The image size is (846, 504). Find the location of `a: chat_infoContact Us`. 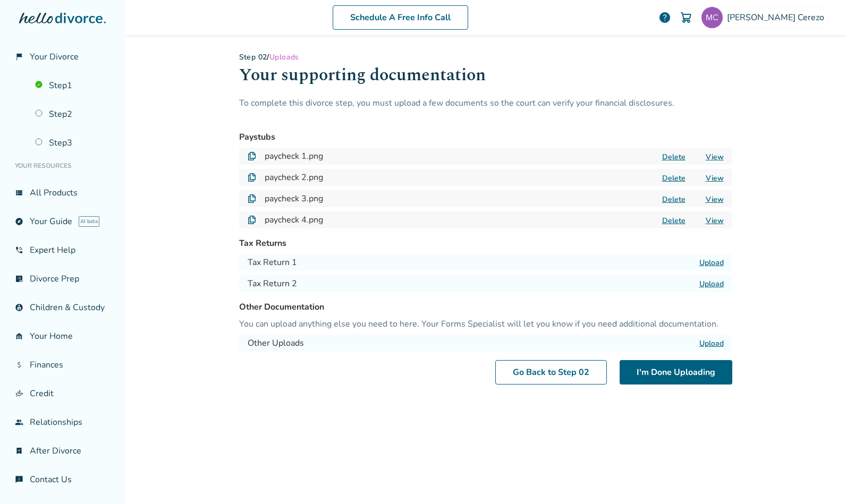

a: chat_infoContact Us is located at coordinates (62, 480).